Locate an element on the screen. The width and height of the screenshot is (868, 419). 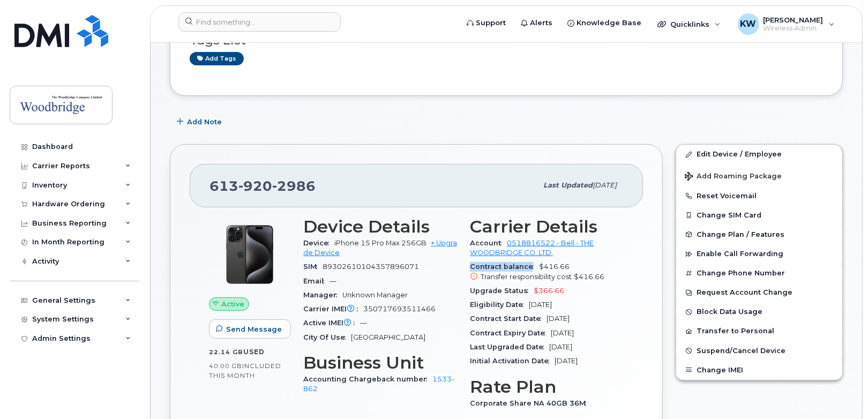
a: Knowledge Base is located at coordinates (605, 23).